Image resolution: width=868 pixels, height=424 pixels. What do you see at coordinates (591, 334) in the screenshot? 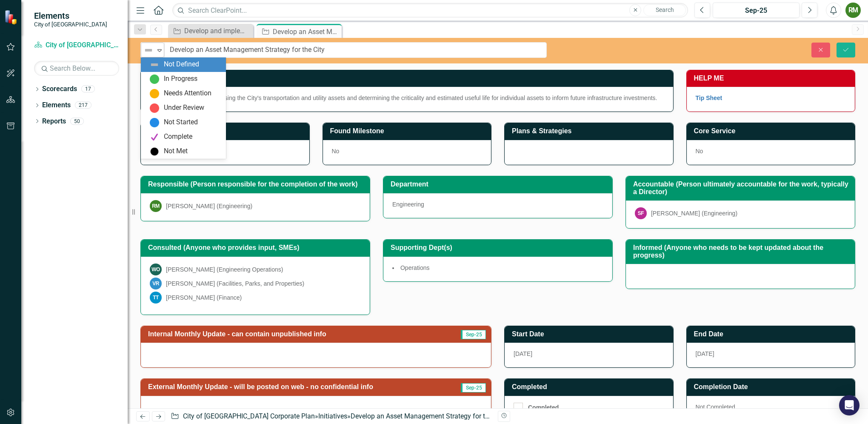
I see `h3: Start Date` at bounding box center [591, 334].